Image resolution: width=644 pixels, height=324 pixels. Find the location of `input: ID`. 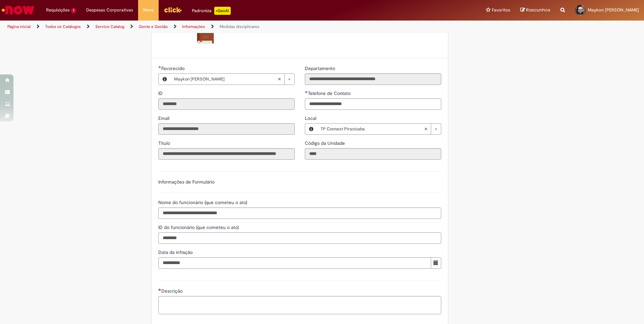

input: ID is located at coordinates (226, 104).